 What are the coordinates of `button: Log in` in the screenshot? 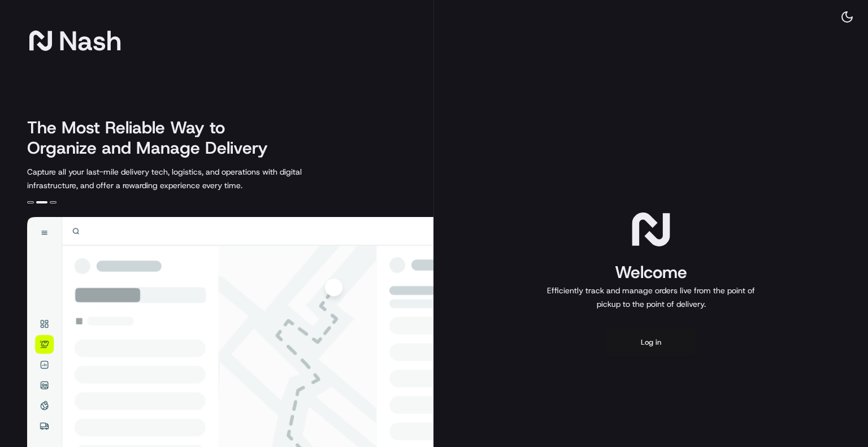 It's located at (651, 343).